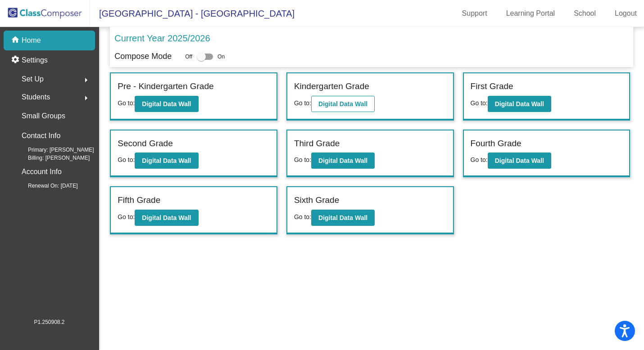 Image resolution: width=644 pixels, height=350 pixels. What do you see at coordinates (189, 57) in the screenshot?
I see `span: Off` at bounding box center [189, 57].